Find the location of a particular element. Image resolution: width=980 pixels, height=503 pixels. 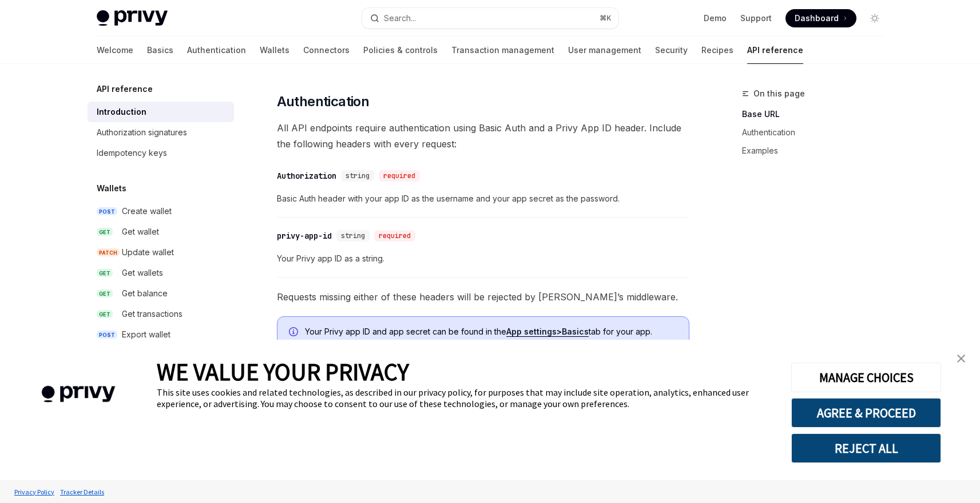

a: Transaction management is located at coordinates (503, 51).